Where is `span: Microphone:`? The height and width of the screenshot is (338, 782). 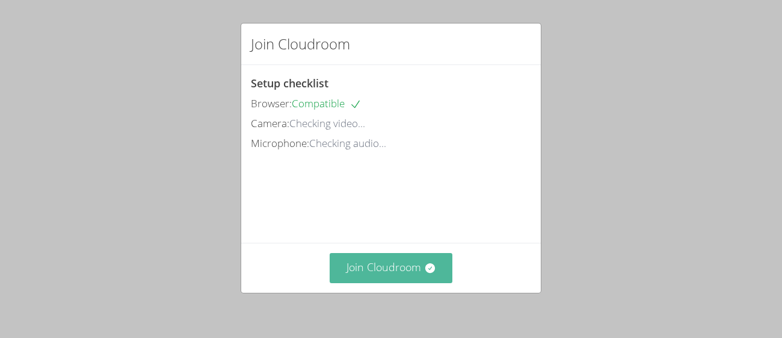
span: Microphone: is located at coordinates (280, 143).